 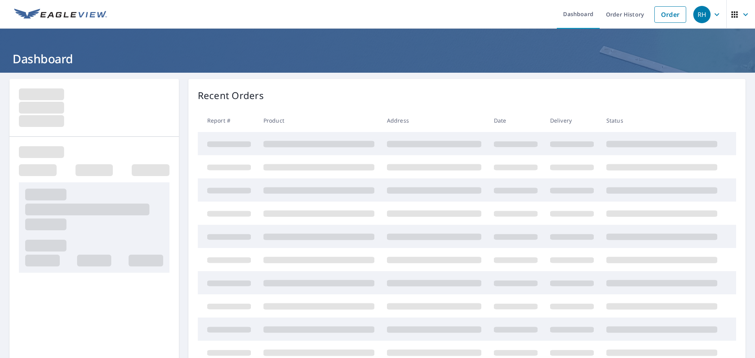 I want to click on p: Recent Orders, so click(x=231, y=95).